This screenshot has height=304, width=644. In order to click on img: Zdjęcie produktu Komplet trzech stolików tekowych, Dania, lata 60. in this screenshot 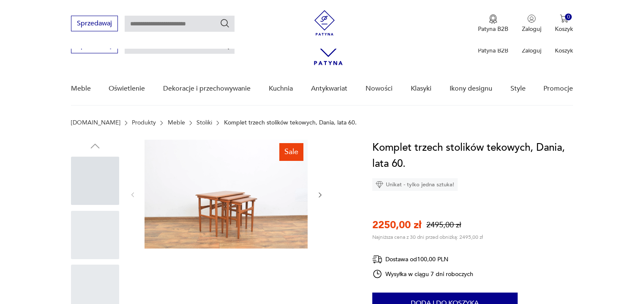, I will do `click(226, 194)`.